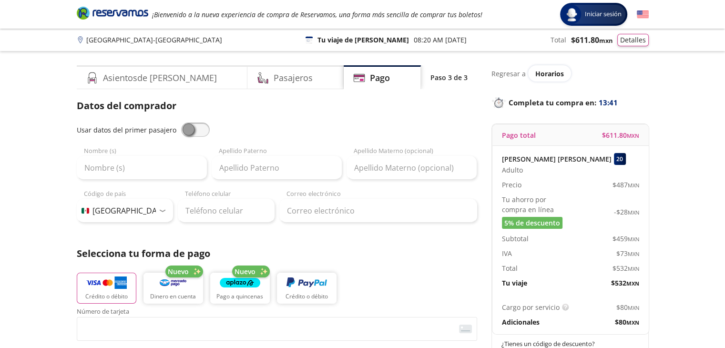 The height and width of the screenshot is (348, 725). Describe the element at coordinates (516, 238) in the screenshot. I see `p: Subtotal` at that location.